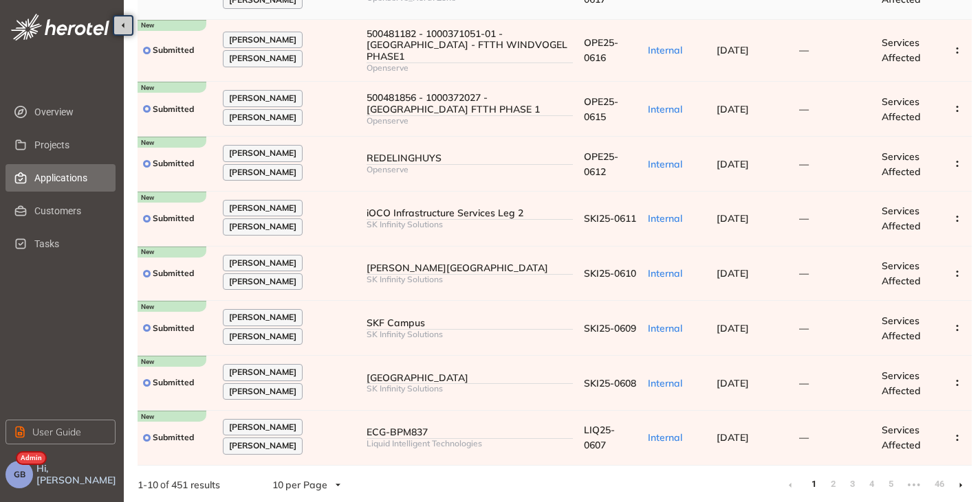 The image size is (980, 502). Describe the element at coordinates (470, 444) in the screenshot. I see `div: Liquid Intelligent Technologies` at that location.